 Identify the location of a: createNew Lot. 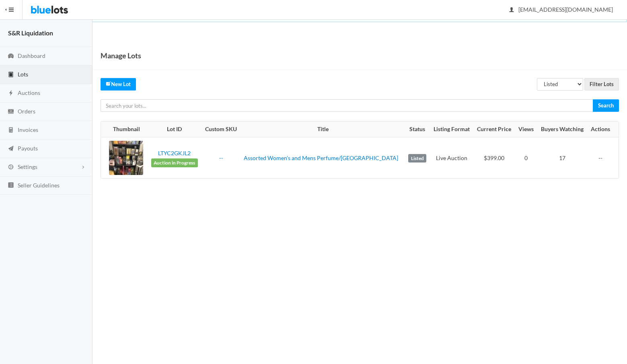
(118, 84).